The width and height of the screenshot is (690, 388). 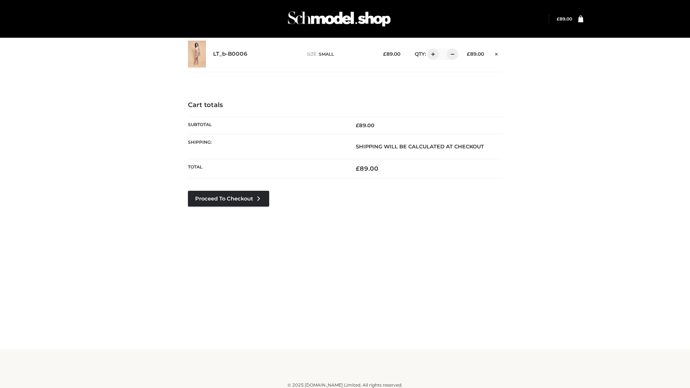 I want to click on a: Proceed to Checkout, so click(x=229, y=199).